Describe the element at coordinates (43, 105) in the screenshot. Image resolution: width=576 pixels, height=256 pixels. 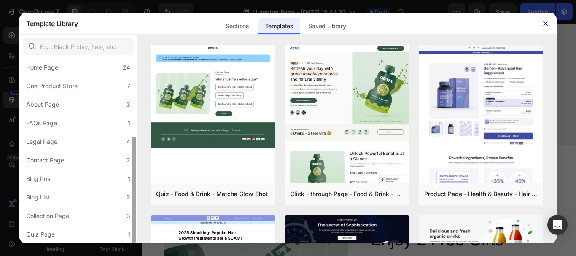
I see `div: About Page` at that location.